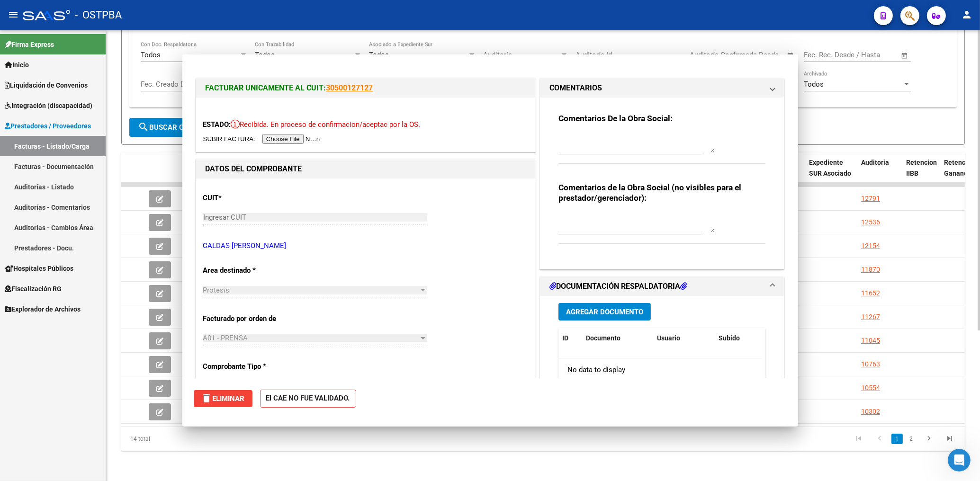  I want to click on span: Explorador de Archivos, so click(43, 309).